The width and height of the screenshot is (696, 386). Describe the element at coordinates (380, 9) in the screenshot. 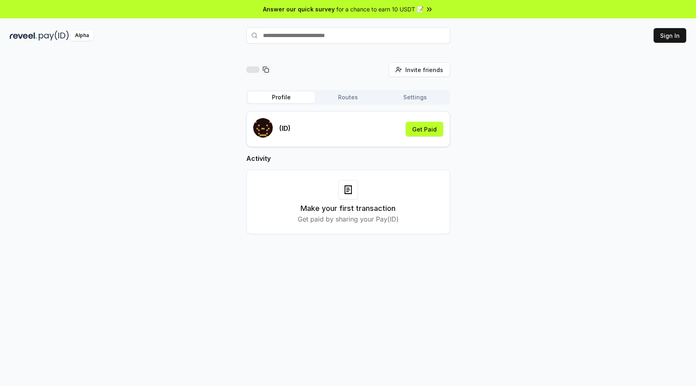

I see `span: for a chance to earn 10 USDT 📝` at that location.